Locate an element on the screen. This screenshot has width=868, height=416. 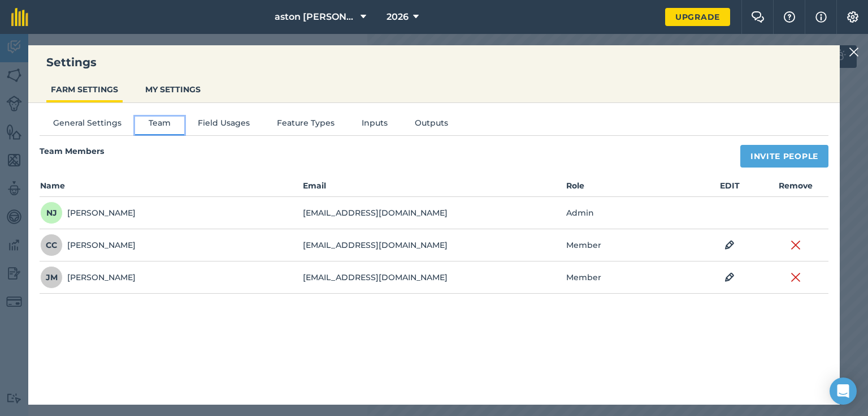
img: svg+xml;base64,PHN2ZyB4bWxucz0iaHR0cDovL3d3dy53My5vcmcvMjAwMC9zdmciIHdpZHRoPSIxNyIgaGVpZ2h0PSIxNy... is located at coordinates (821, 17).